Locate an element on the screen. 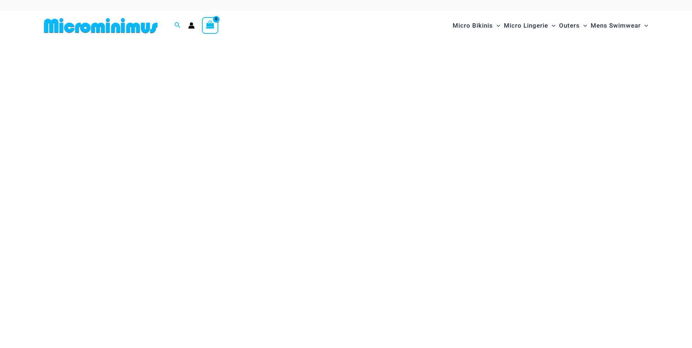  a: Account icon link is located at coordinates (192, 25).